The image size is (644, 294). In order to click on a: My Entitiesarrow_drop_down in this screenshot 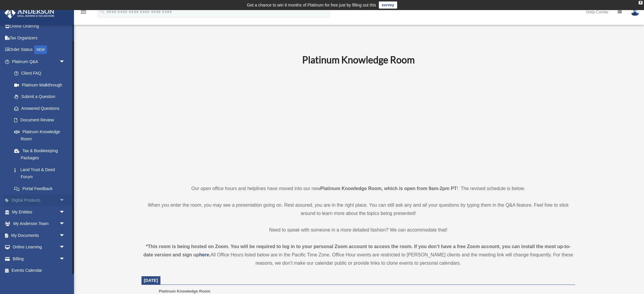, I will do `click(39, 212)`.